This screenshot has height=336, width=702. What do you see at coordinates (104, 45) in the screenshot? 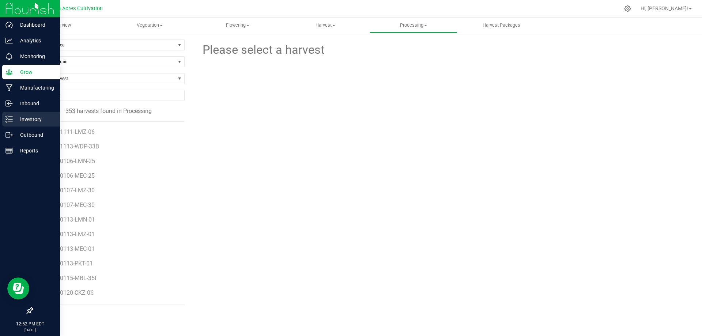
I see `span: Filter by area` at bounding box center [104, 45].